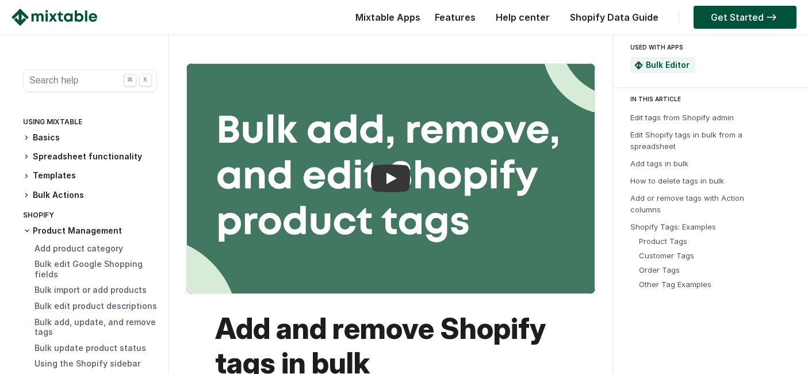  Describe the element at coordinates (638, 65) in the screenshot. I see `img: Mixtable Spreadsheet Bulk Editor App` at that location.